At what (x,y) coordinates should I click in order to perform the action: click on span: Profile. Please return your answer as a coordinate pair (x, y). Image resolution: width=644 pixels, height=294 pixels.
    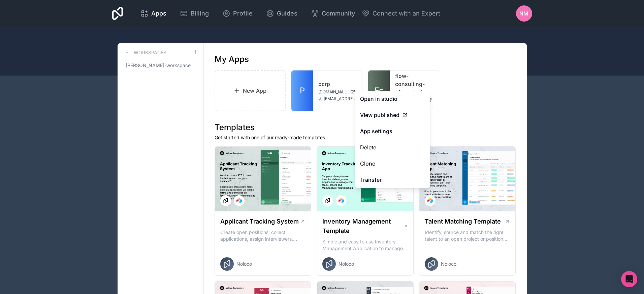
    Looking at the image, I should click on (243, 14).